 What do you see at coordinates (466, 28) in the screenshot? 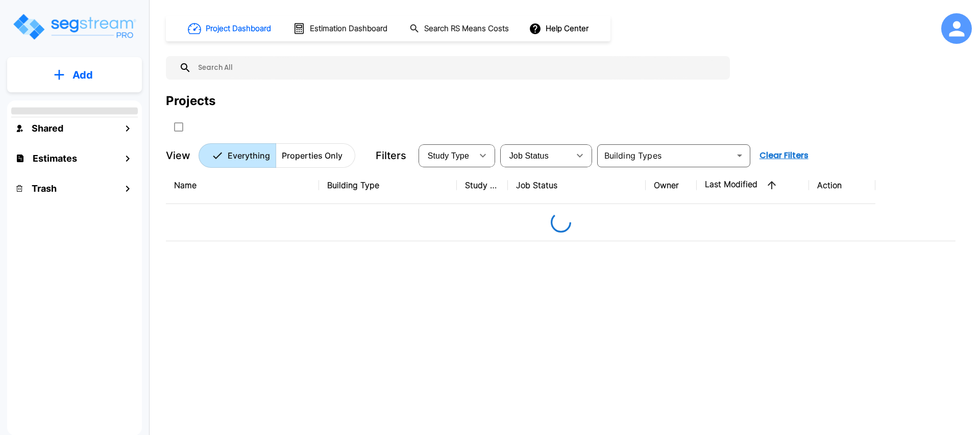
I see `h1: Search RS Means Costs` at bounding box center [466, 28].